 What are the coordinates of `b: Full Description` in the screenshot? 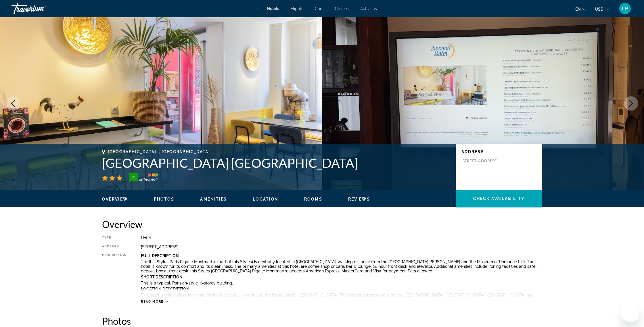 It's located at (160, 256).